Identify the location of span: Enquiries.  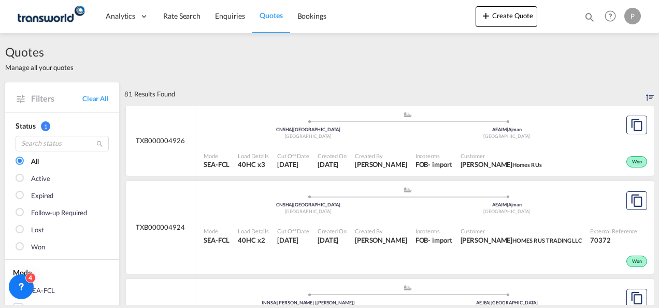
(230, 16).